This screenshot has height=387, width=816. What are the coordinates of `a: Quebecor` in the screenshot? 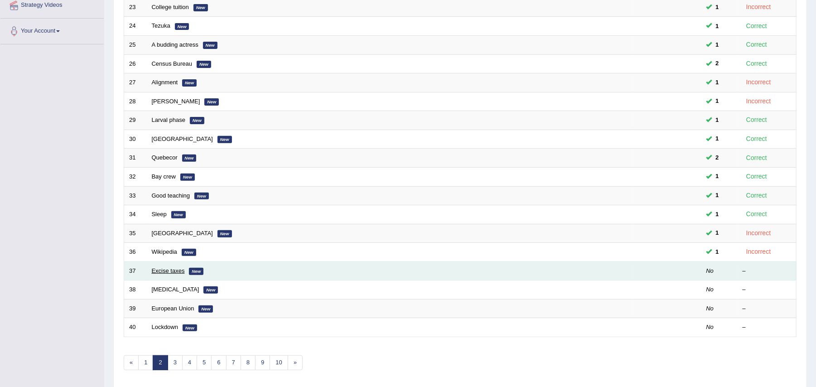 It's located at (164, 157).